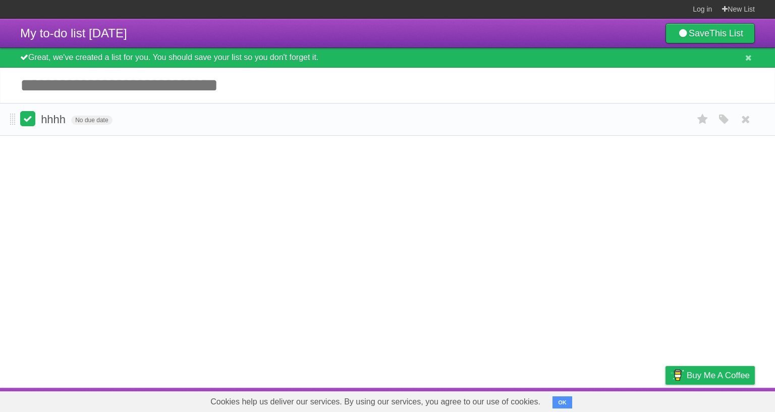  What do you see at coordinates (91, 120) in the screenshot?
I see `span: No due date` at bounding box center [91, 120].